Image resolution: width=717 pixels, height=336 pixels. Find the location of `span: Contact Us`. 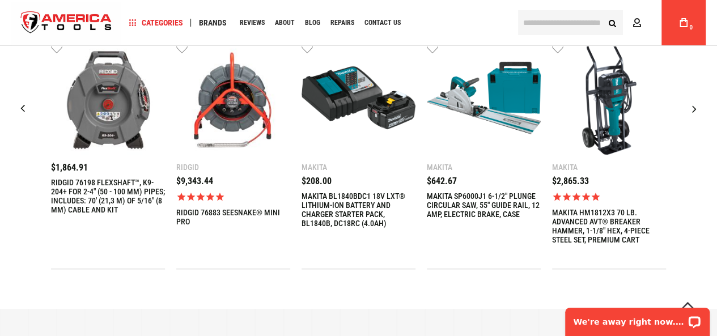

span: Contact Us is located at coordinates (383, 23).